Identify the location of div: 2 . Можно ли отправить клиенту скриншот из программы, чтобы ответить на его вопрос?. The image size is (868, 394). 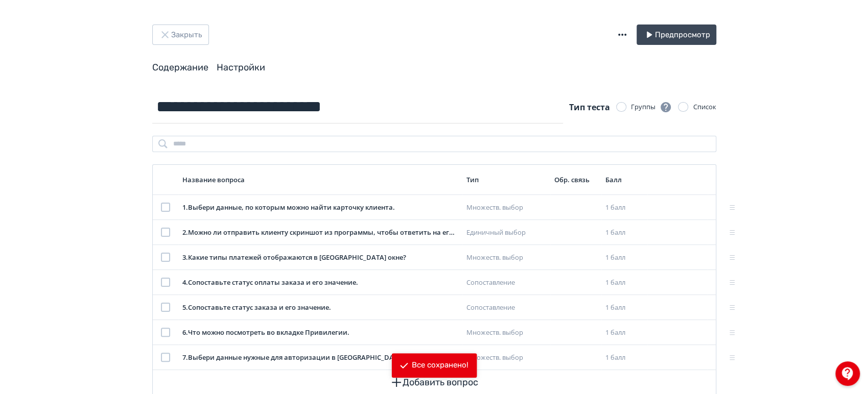
(321, 233).